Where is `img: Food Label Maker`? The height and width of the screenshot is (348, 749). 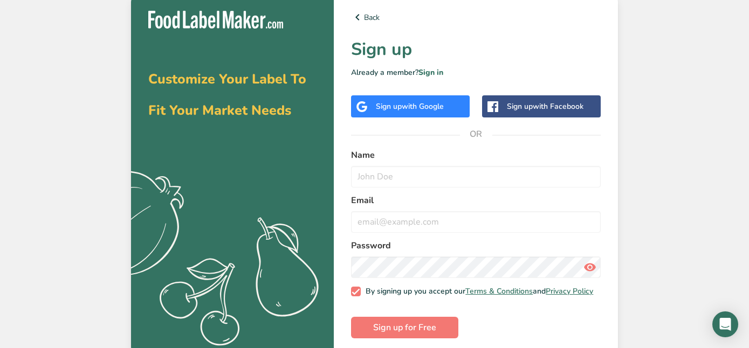
img: Food Label Maker is located at coordinates (216, 19).